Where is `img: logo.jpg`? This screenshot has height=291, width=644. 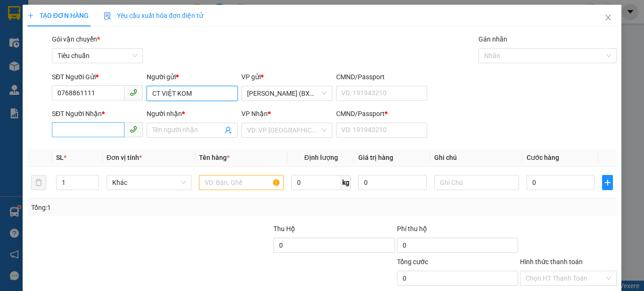
img: logo.jpg is located at coordinates (21, 21).